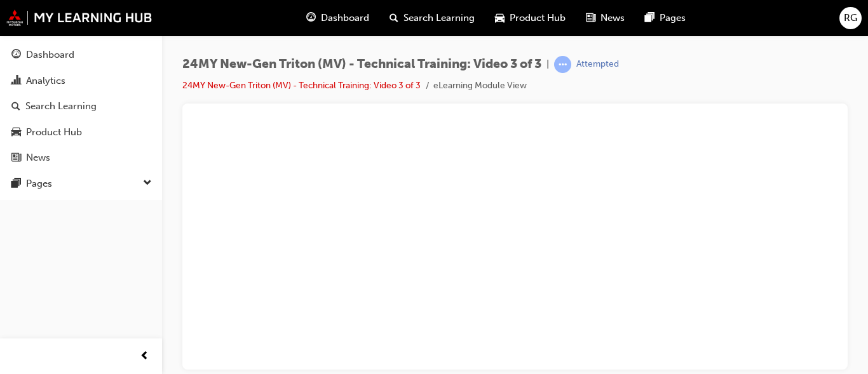  I want to click on div: News, so click(38, 158).